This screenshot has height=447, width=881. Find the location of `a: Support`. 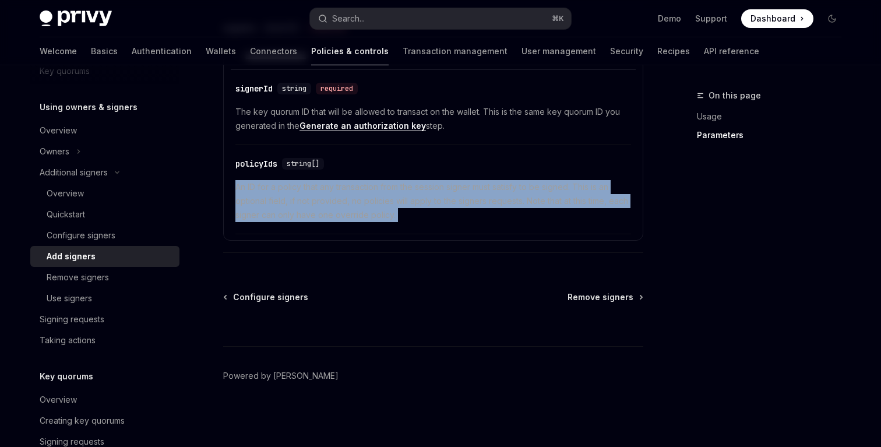

a: Support is located at coordinates (711, 19).